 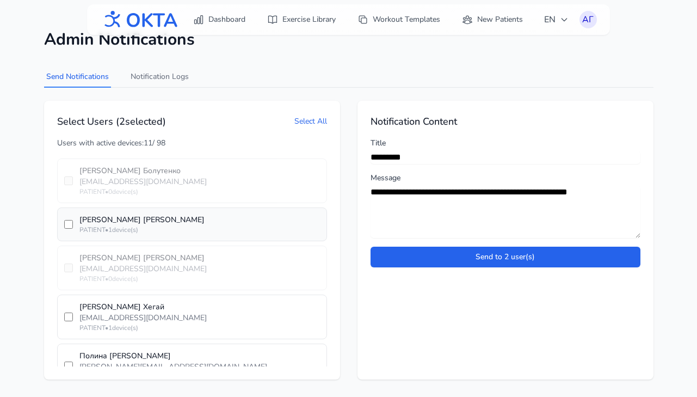 I want to click on button: Notification Logs, so click(x=159, y=77).